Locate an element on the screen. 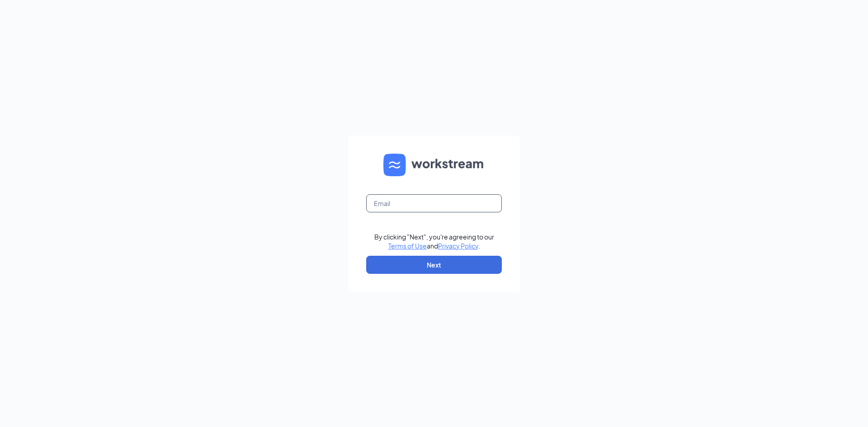  input: Email is located at coordinates (434, 203).